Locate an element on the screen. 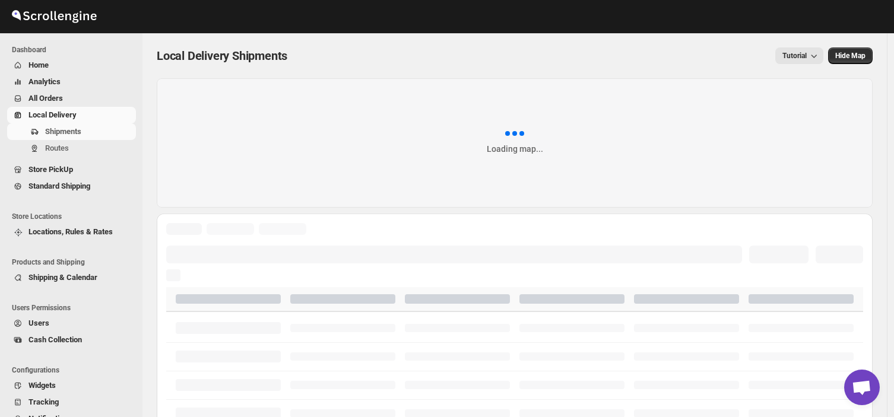 Image resolution: width=894 pixels, height=417 pixels. span: Tracking is located at coordinates (43, 402).